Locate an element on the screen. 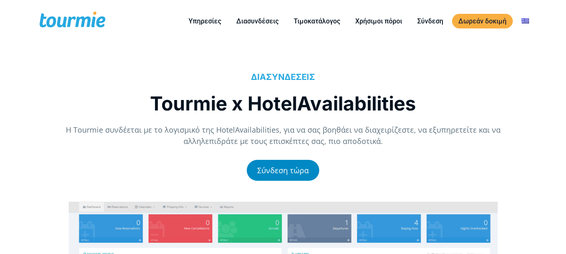  p: H Tourmie συνδέεται με το λογισμικό της HotelAvailabilities, για να σας βοηθάει να διαχειρίζεστε,... is located at coordinates (283, 136).